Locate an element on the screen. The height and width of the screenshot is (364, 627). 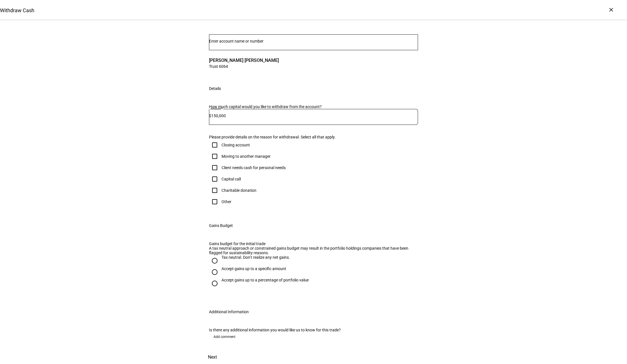
div: Closing account is located at coordinates (236, 145).